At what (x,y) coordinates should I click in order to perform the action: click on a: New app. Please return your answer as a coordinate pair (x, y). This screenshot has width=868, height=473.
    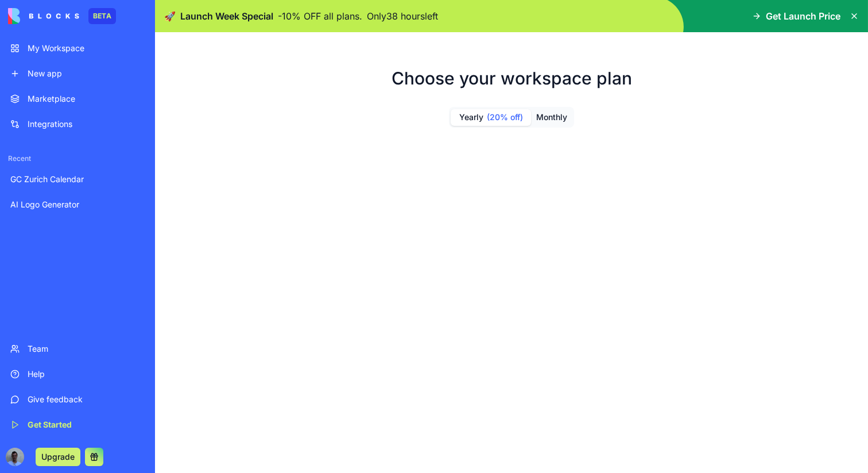
    Looking at the image, I should click on (78, 73).